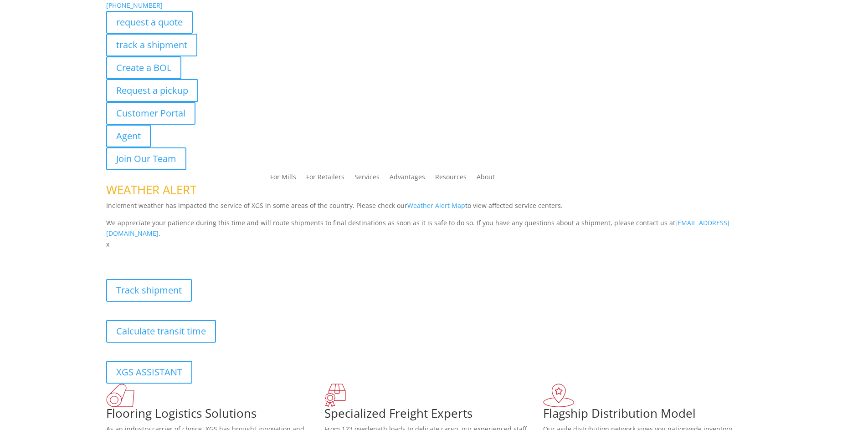  I want to click on a: Calculate transit time, so click(161, 331).